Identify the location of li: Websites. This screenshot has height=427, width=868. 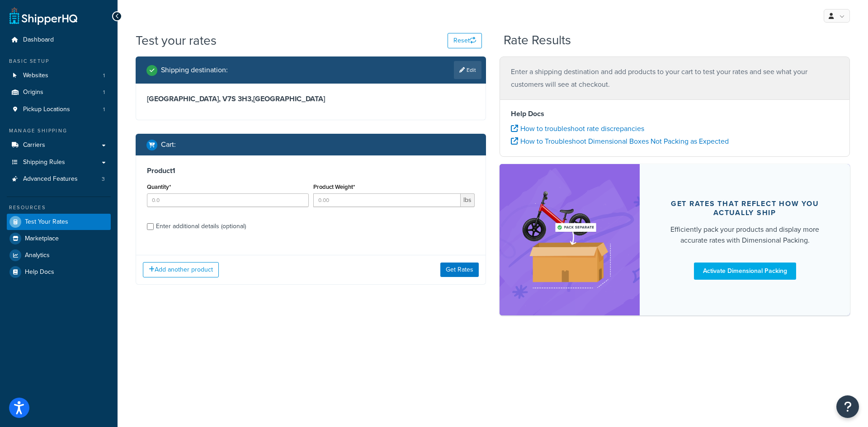
(59, 75).